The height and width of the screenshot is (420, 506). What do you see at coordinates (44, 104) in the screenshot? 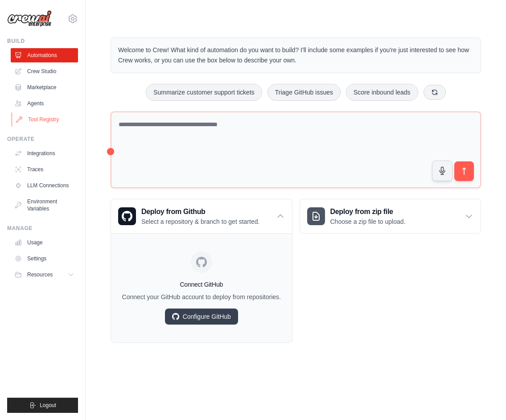
I see `a: Agents` at bounding box center [44, 104].